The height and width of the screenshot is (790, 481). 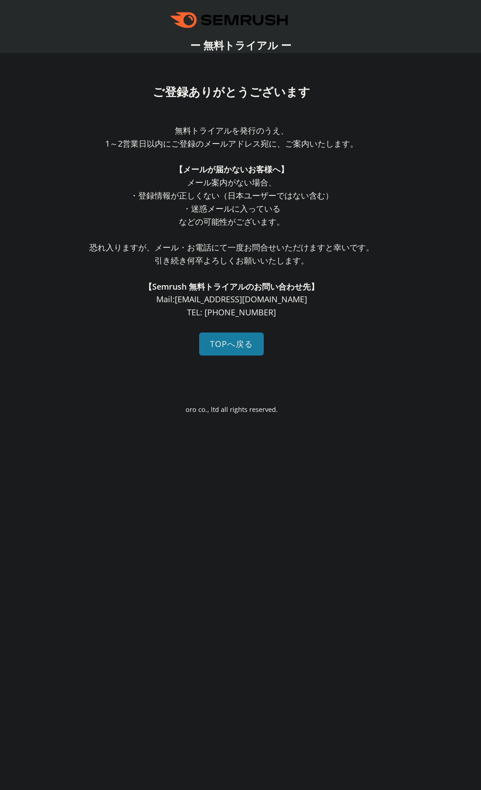 I want to click on span: ご登録ありがとうございます, so click(x=231, y=92).